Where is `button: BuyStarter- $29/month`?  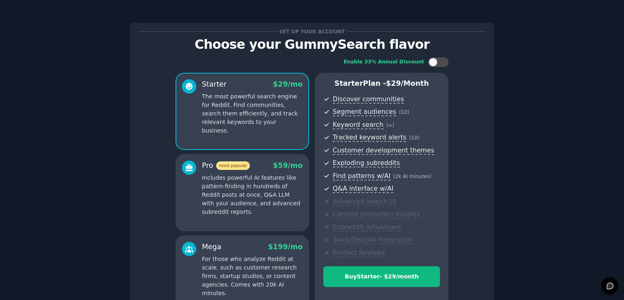 button: BuyStarter- $29/month is located at coordinates (381, 276).